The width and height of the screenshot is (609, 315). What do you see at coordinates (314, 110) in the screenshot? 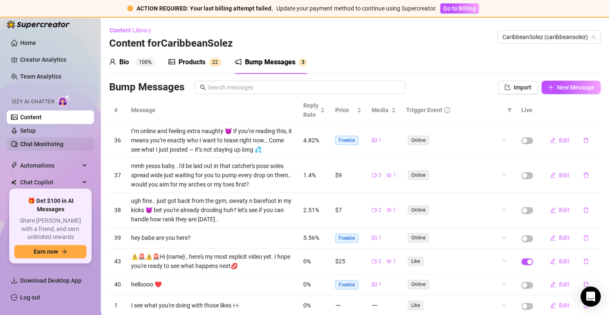
I see `th: Reply Rate` at bounding box center [314, 110].